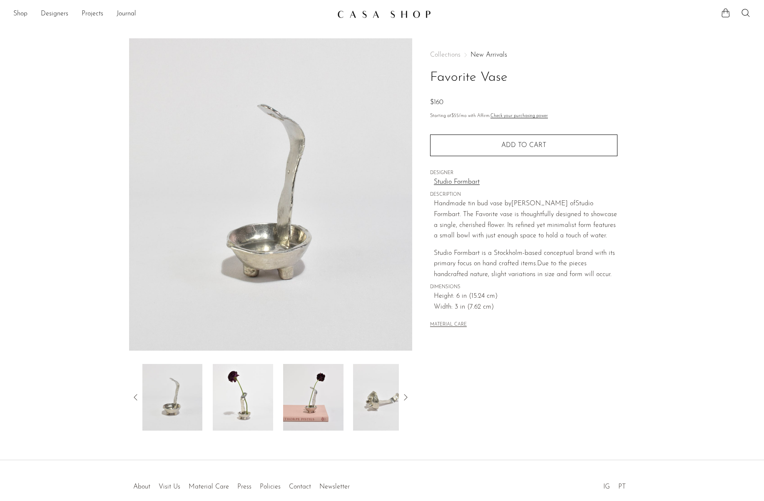 This screenshot has height=501, width=764. I want to click on a: Check your purchasing power - Learn more about Affirm Financing (opens in modal), so click(519, 116).